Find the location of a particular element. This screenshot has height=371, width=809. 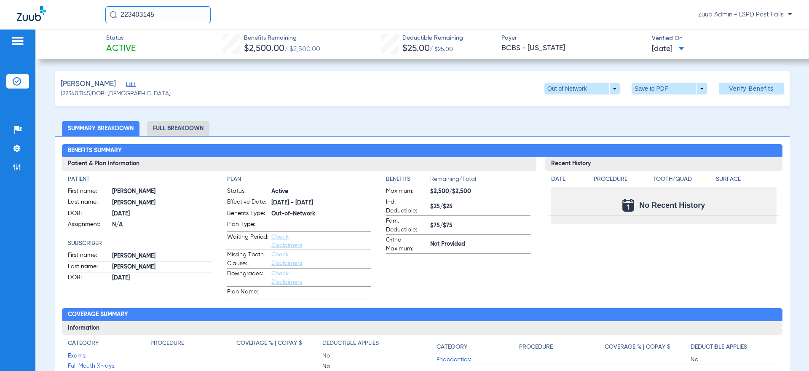

span: Status is located at coordinates (121, 38).